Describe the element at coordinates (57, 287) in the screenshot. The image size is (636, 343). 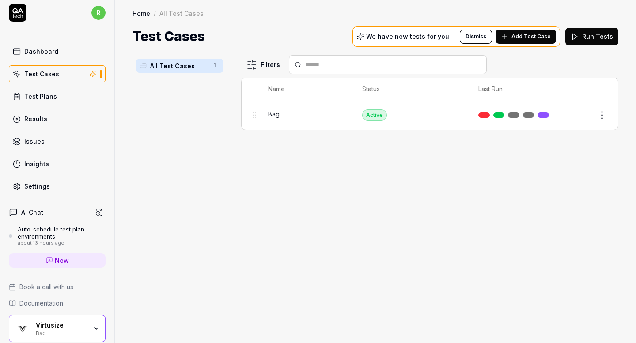
I see `a: Book a call with us` at that location.